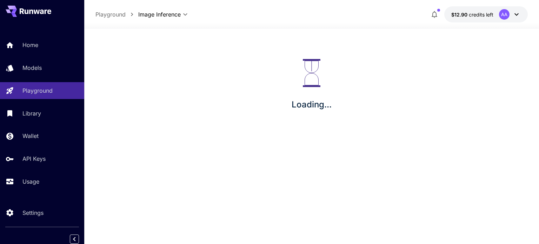 This screenshot has height=244, width=539. What do you see at coordinates (482, 14) in the screenshot?
I see `span: credits left` at bounding box center [482, 14].